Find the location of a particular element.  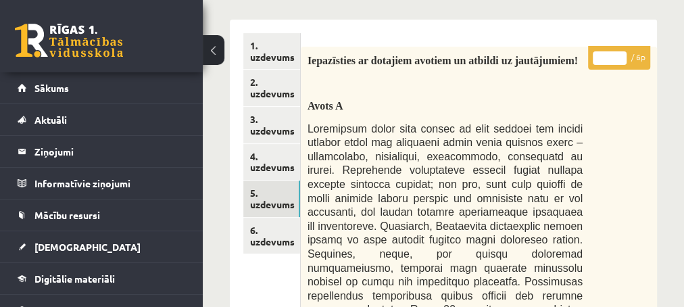

body: Editor, wiswyg-editor-47024956820220-1757954203-197 is located at coordinates (170, 20).